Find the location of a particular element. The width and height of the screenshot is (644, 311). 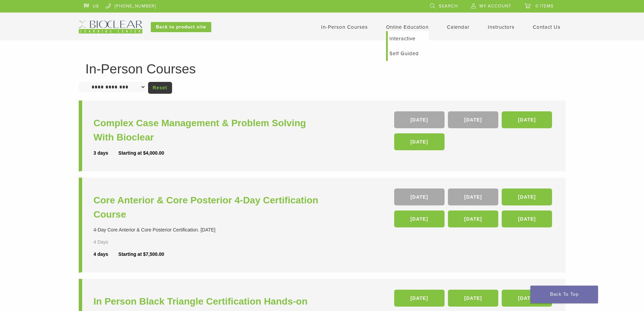

a: Reset is located at coordinates (160, 88).